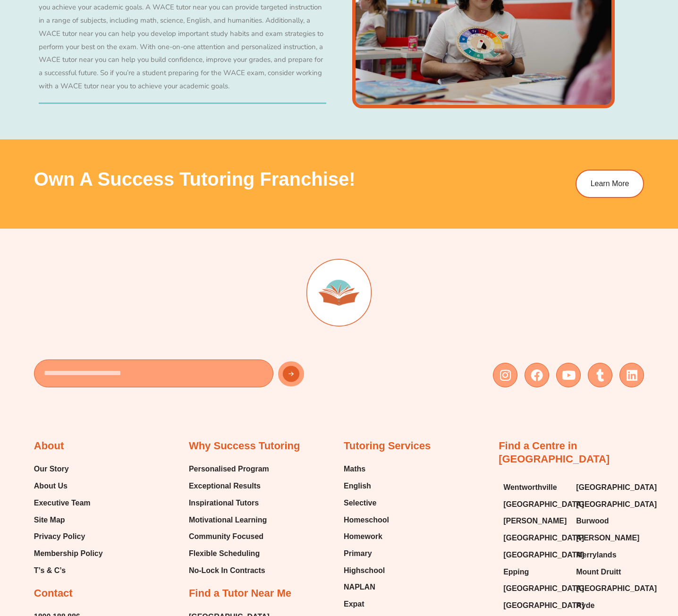 The width and height of the screenshot is (678, 616). Describe the element at coordinates (230, 570) in the screenshot. I see `a: No-Lock In Contracts` at that location.